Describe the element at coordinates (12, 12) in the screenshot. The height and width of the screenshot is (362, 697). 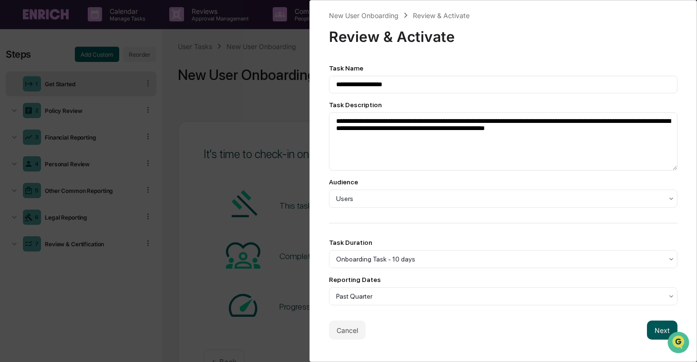
I see `img: f2157a4c-a0d3-4daa-907e-bb6f0de503a5-1751232295721` at that location.